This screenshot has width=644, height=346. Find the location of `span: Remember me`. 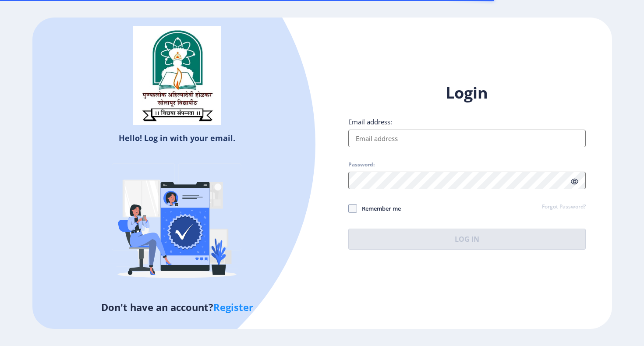

span: Remember me is located at coordinates (379, 209).